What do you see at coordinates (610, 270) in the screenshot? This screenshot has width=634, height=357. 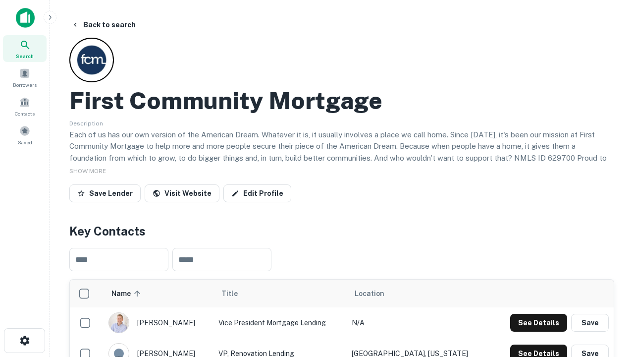 I see `div: Chat Widget` at bounding box center [610, 270].